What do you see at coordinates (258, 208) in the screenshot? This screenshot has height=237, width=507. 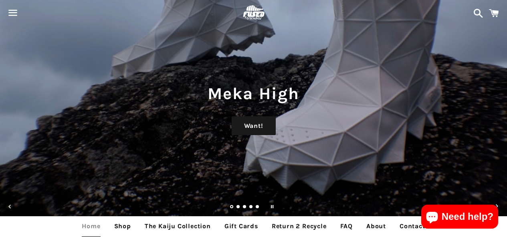 I see `a: Load slide 5` at bounding box center [258, 208].